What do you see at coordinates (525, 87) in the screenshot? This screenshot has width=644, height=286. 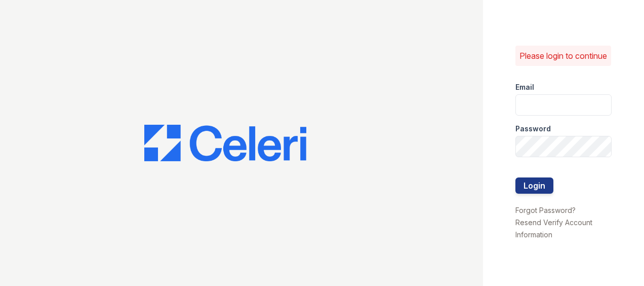 I see `label: Email` at bounding box center [525, 87].